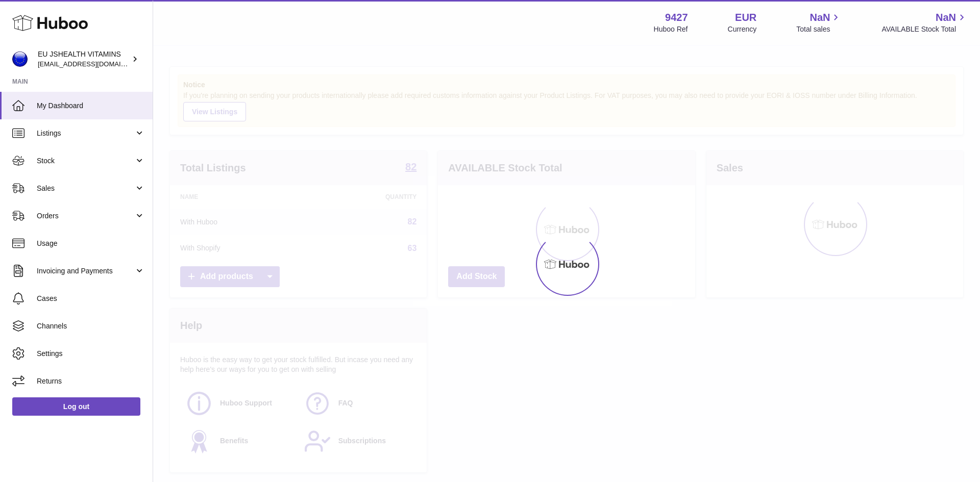  Describe the element at coordinates (20, 59) in the screenshot. I see `img: internalAdmin-9427@internal.huboo.com` at that location.